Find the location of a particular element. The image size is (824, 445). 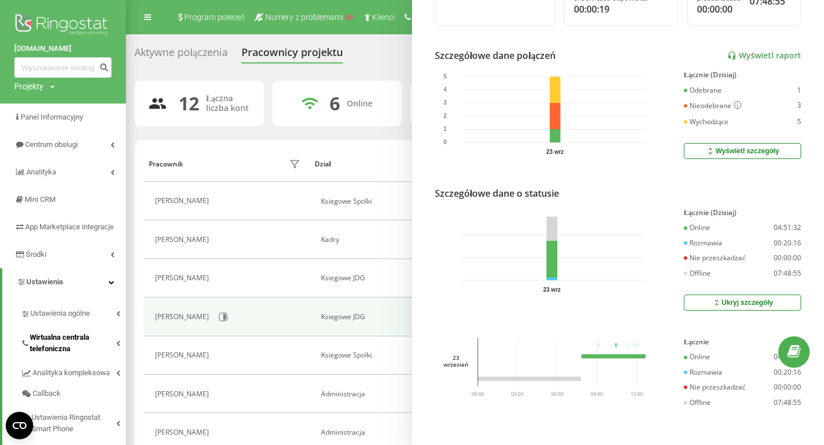

text: 12:00 is located at coordinates (637, 394).